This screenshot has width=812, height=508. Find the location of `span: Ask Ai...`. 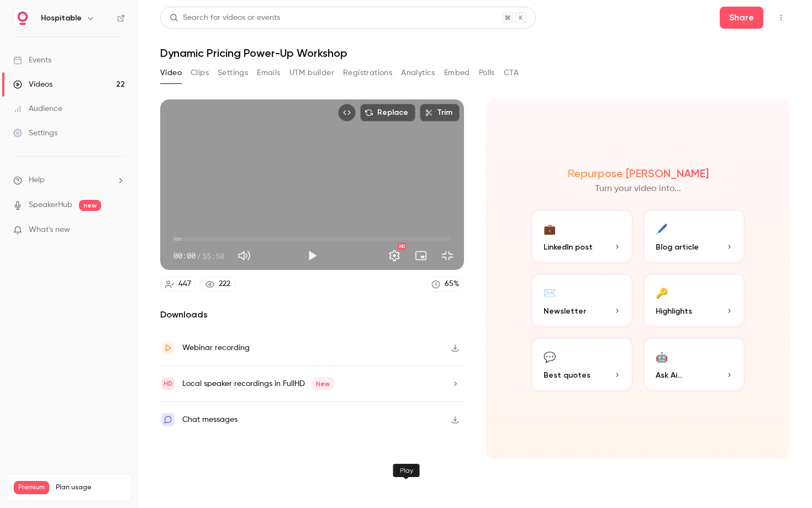

span: Ask Ai... is located at coordinates (669, 375).